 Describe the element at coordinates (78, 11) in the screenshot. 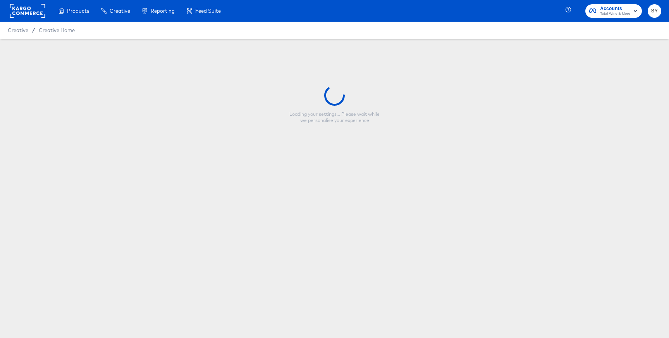

I see `span: Products` at that location.